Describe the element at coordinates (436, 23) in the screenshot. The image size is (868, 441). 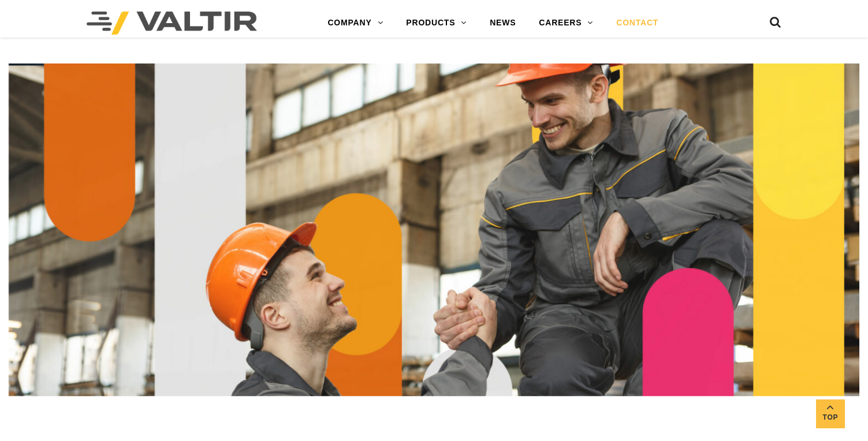
I see `a: PRODUCTS` at that location.